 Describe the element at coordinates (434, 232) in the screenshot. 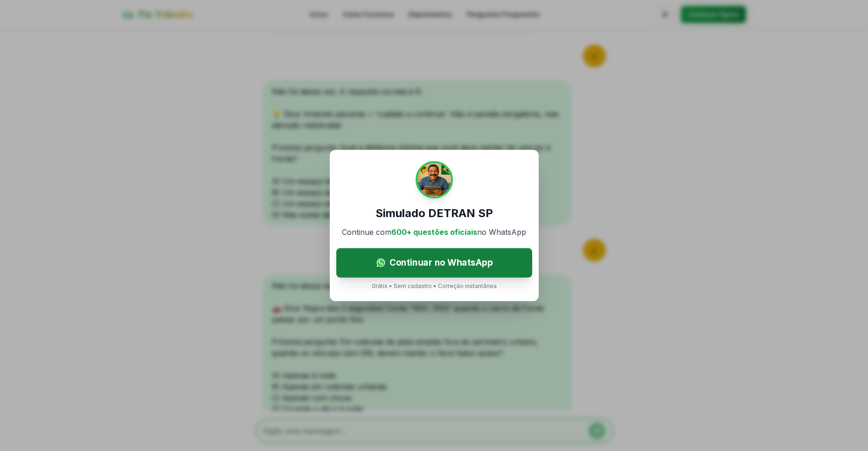

I see `p: Continue com no WhatsApp` at that location.